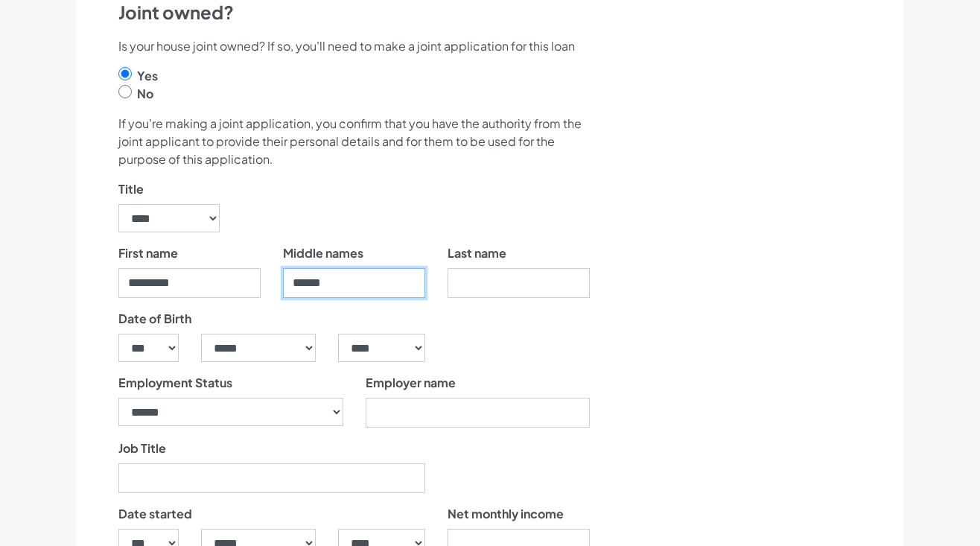  I want to click on label: Middle names, so click(323, 253).